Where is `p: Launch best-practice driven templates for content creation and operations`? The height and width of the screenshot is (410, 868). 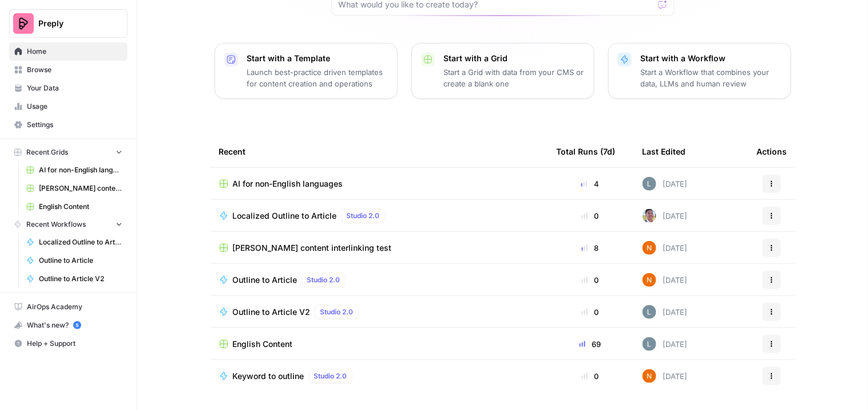
p: Launch best-practice driven templates for content creation and operations is located at coordinates (317, 78).